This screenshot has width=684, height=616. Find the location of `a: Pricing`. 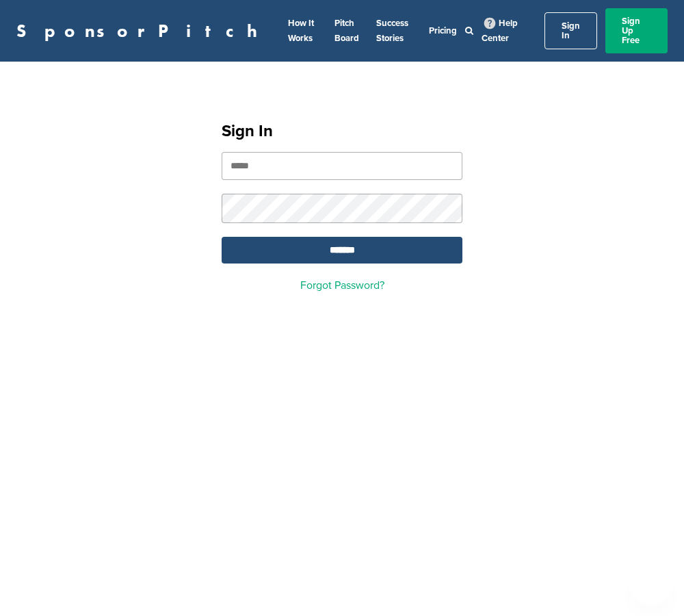

a: Pricing is located at coordinates (443, 31).